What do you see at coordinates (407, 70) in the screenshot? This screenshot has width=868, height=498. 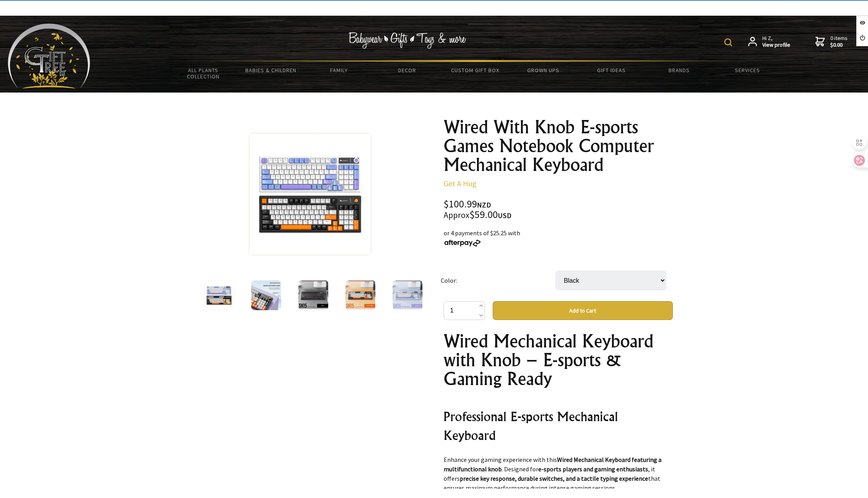 I see `a: Decor` at bounding box center [407, 70].